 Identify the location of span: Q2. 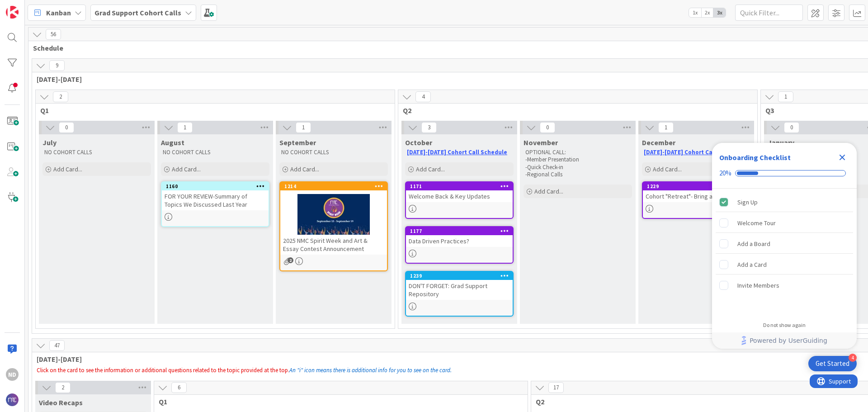
(574, 110).